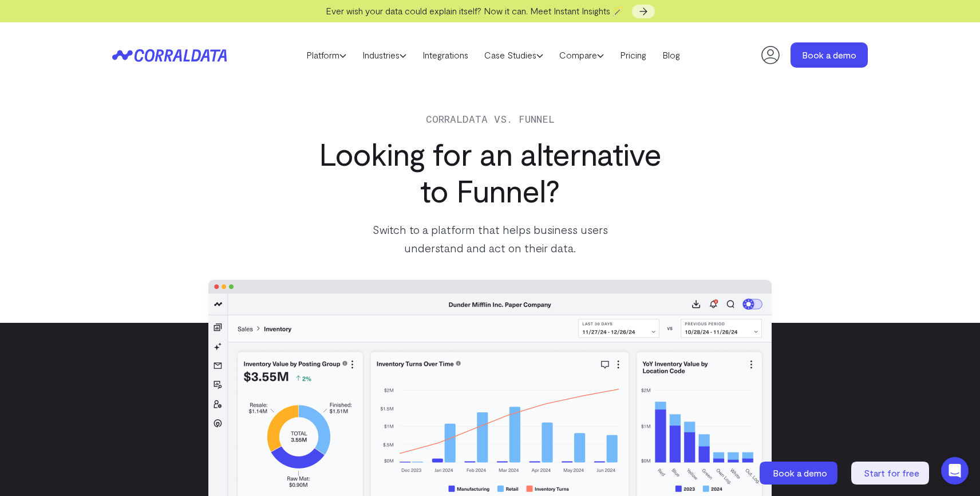 This screenshot has width=980, height=496. Describe the element at coordinates (892, 473) in the screenshot. I see `a: Start for free` at that location.